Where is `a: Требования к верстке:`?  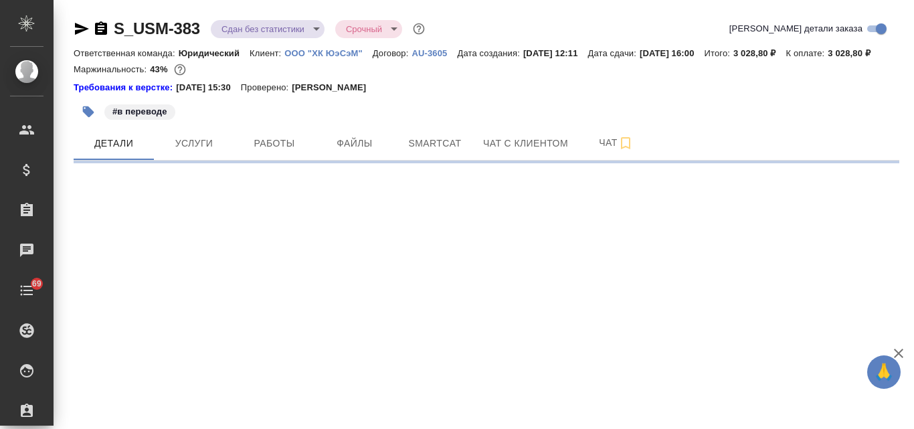 a: Требования к верстке: is located at coordinates (125, 88).